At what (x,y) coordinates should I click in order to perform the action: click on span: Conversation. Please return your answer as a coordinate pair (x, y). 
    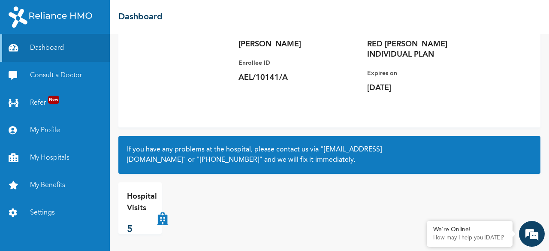
    Looking at the image, I should click on (44, 226).